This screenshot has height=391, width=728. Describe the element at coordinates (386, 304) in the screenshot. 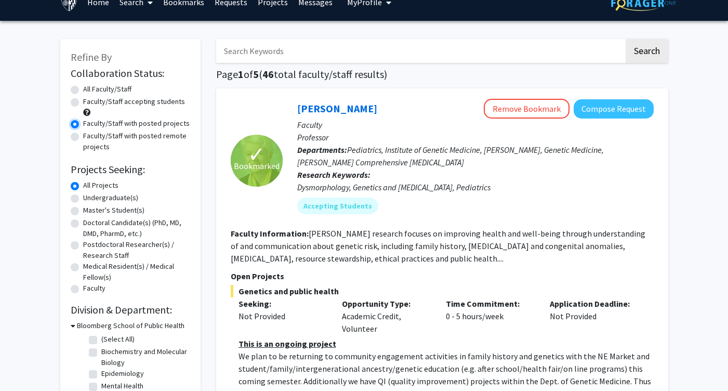

I see `p: Opportunity Type:` at that location.